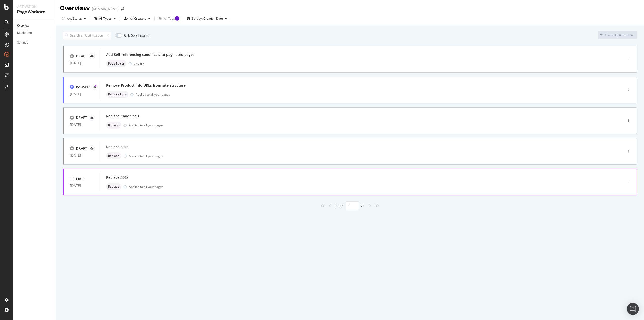  I want to click on div: Only Split Tests, so click(135, 35).